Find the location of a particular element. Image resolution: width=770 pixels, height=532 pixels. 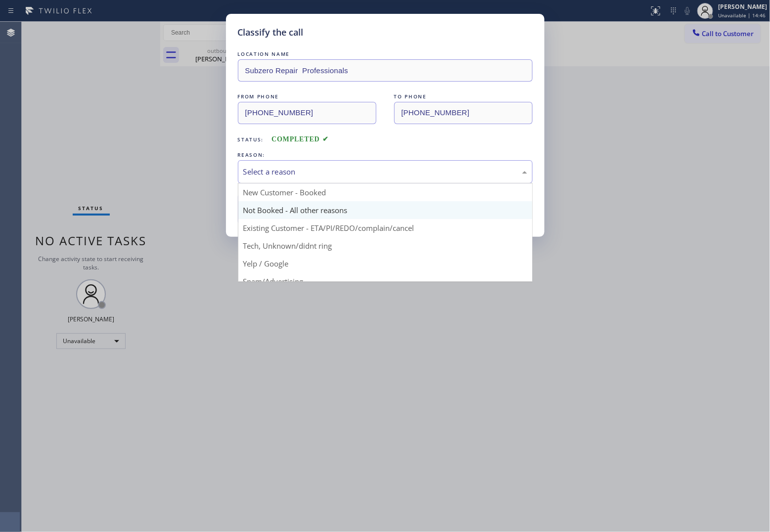

div: Not Booked - All other reasons is located at coordinates (386, 210).